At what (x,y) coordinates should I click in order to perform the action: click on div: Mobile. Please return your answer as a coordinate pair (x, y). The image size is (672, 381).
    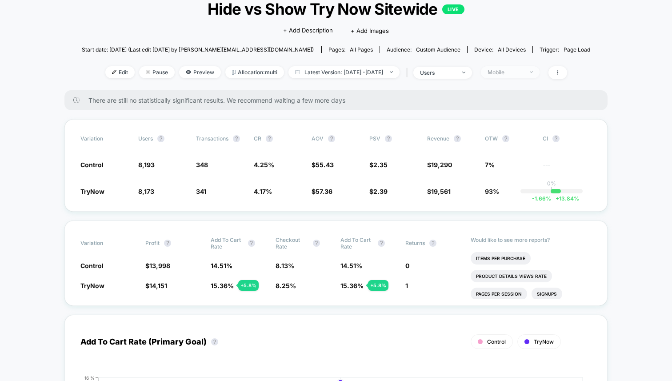
    Looking at the image, I should click on (506, 72).